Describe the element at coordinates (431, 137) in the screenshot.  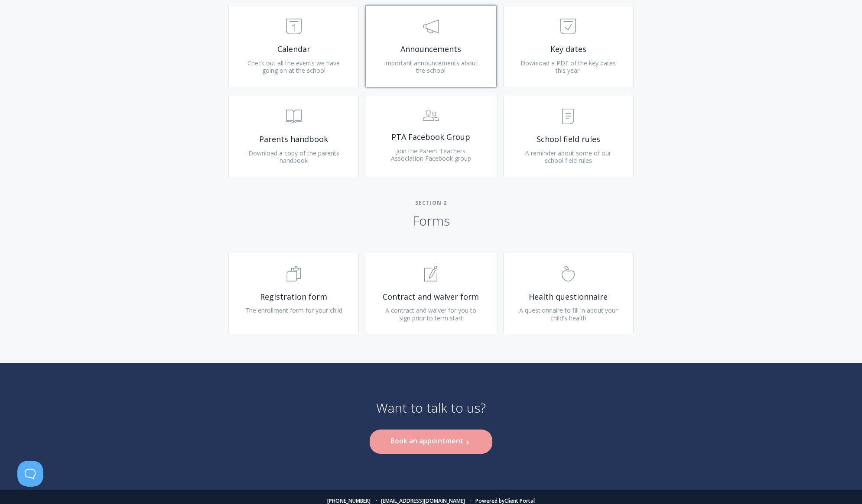
I see `span: PTA Facebook Group` at that location.